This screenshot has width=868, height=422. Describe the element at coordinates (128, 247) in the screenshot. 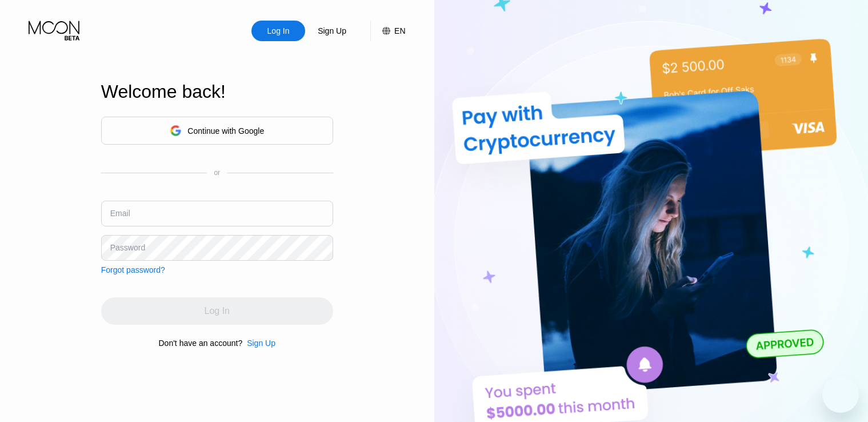

I see `div: Password` at that location.